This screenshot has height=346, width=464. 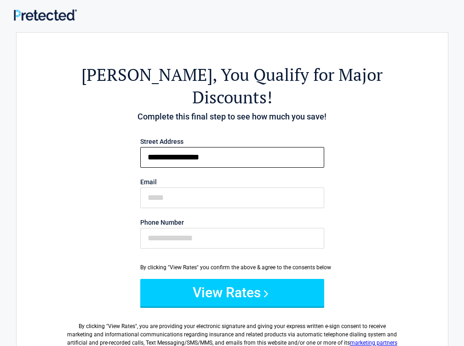 I want to click on img: Main Logo, so click(x=45, y=15).